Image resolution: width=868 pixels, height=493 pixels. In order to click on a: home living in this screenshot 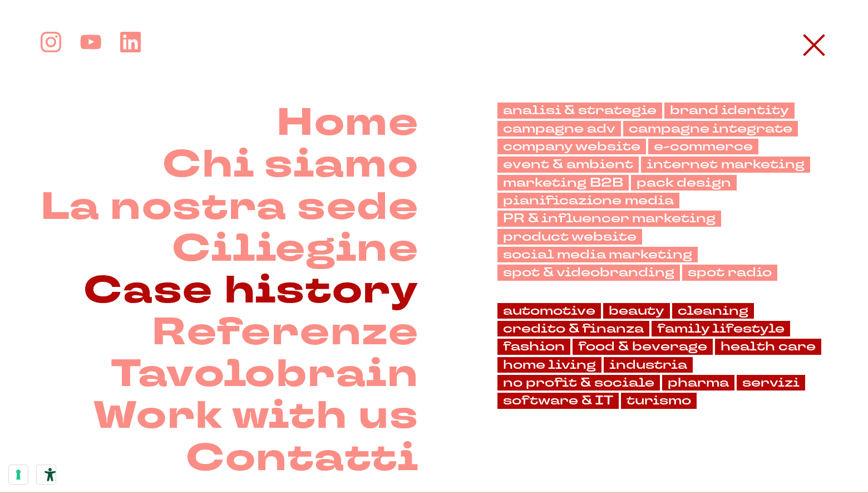, I will do `click(549, 365)`.